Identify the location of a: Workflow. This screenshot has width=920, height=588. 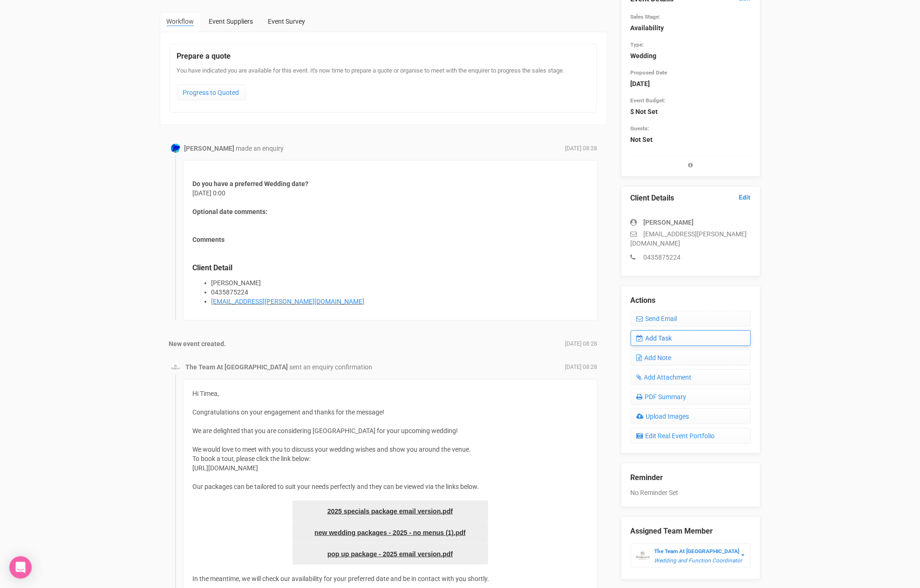
(180, 22).